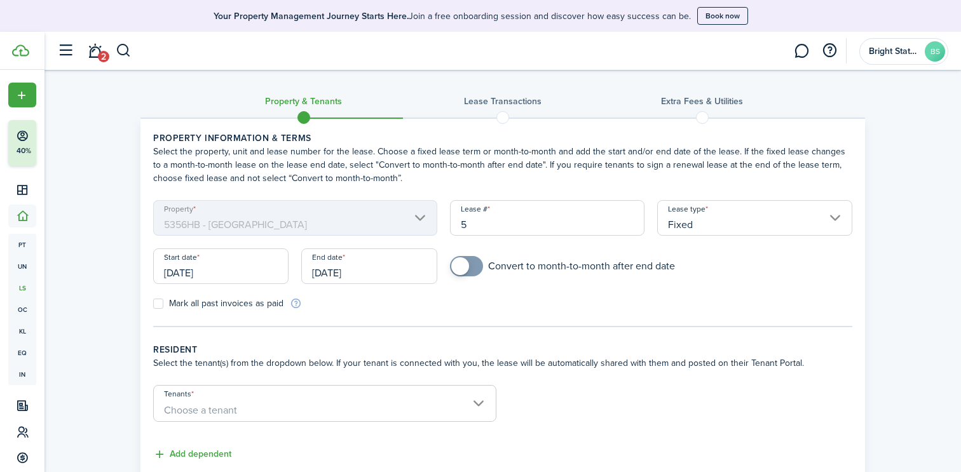 This screenshot has height=472, width=961. I want to click on p: 40%, so click(24, 151).